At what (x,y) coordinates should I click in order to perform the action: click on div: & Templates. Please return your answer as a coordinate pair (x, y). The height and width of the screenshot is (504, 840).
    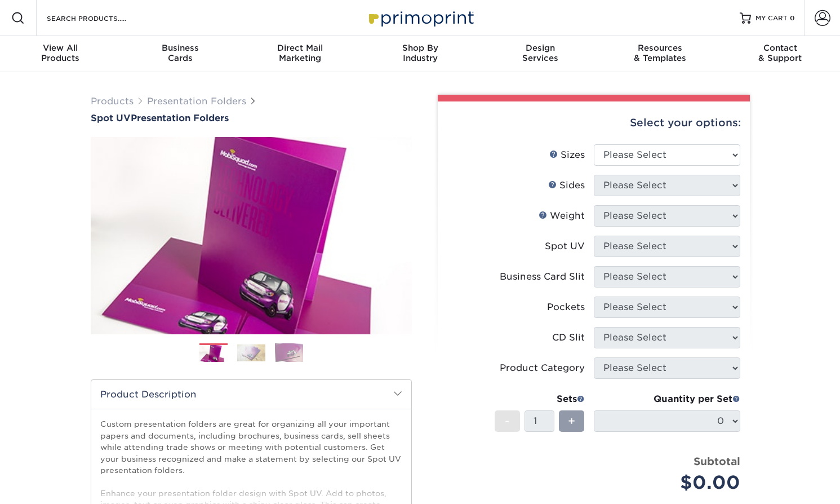
    Looking at the image, I should click on (660, 53).